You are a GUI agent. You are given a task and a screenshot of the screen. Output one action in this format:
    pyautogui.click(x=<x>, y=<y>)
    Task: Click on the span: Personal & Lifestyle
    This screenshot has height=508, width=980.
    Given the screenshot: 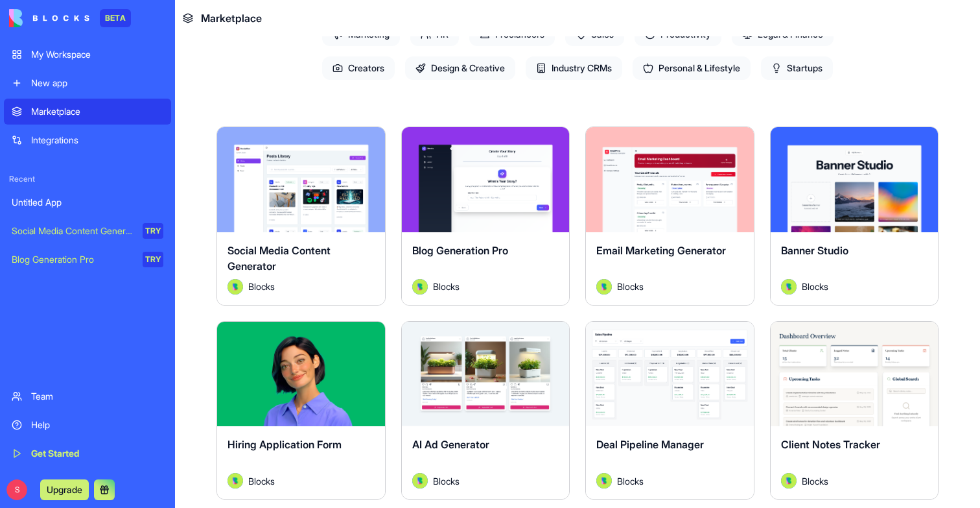 What is the action you would take?
    pyautogui.click(x=692, y=68)
    